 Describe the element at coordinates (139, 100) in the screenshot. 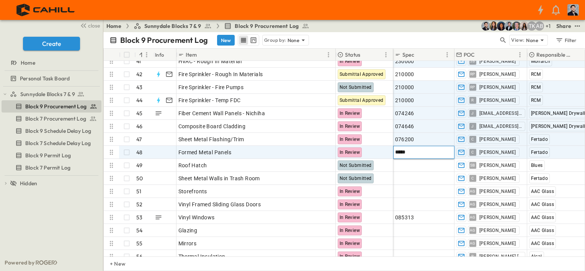

I see `p: 44` at that location.